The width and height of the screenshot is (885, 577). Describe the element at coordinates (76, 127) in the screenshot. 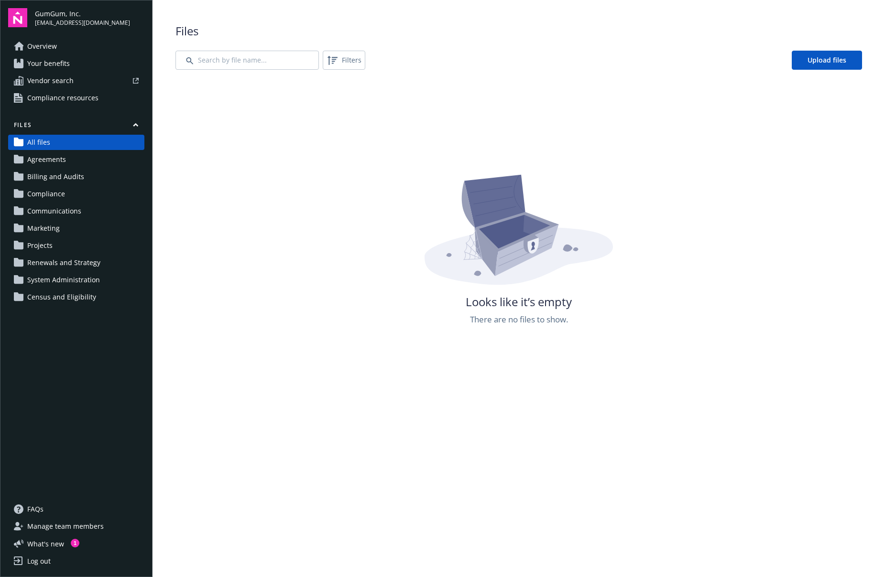

I see `button: Files` at that location.